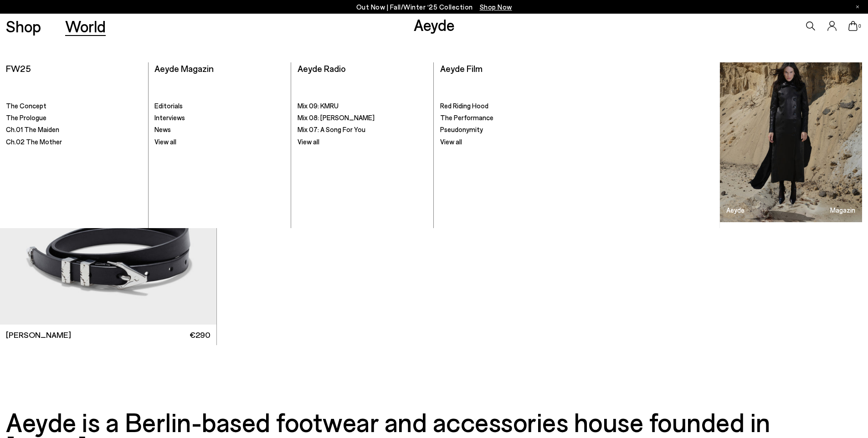 The height and width of the screenshot is (438, 868). What do you see at coordinates (26, 105) in the screenshot?
I see `span: The Concept` at bounding box center [26, 105].